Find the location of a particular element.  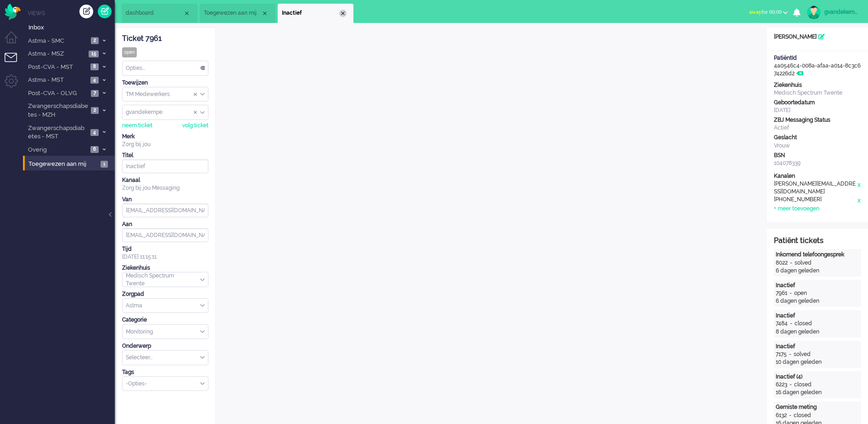

a: Quick Ticket is located at coordinates (105, 12).